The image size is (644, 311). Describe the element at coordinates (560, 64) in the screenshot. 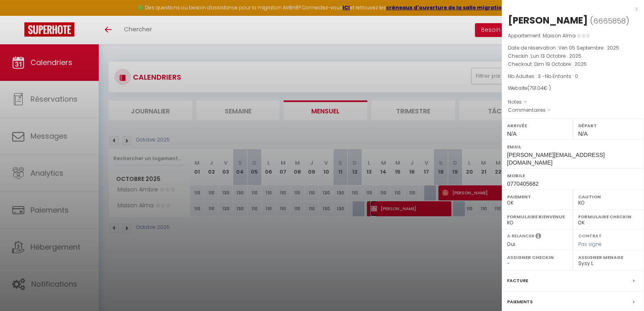

I see `span: Dim 19 Octobre . 2025` at that location.